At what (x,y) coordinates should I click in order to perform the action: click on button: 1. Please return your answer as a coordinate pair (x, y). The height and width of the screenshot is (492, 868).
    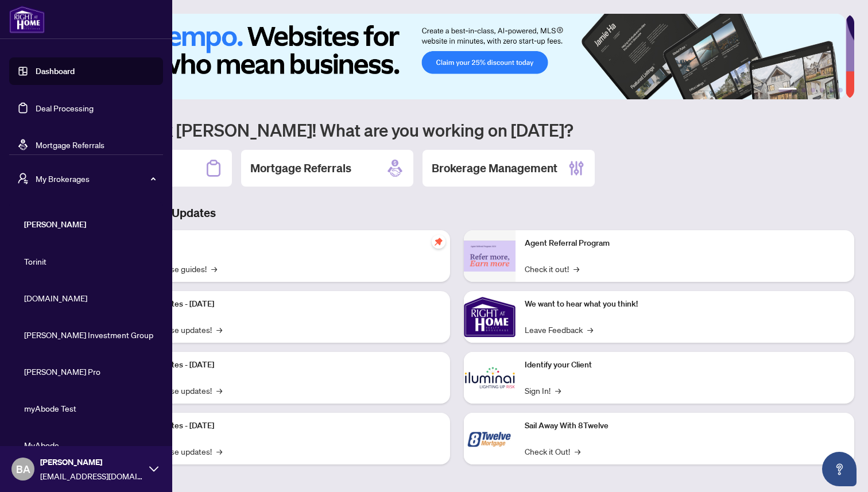
    Looking at the image, I should click on (787, 90).